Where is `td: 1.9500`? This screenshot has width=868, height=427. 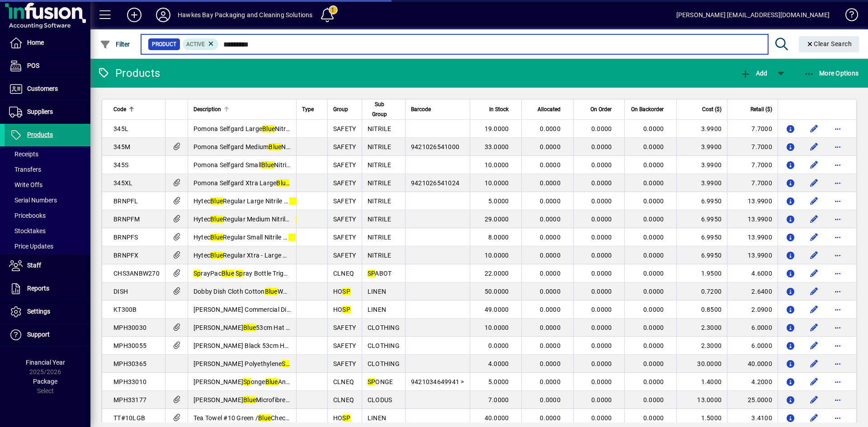
td: 1.9500 is located at coordinates (702, 273).